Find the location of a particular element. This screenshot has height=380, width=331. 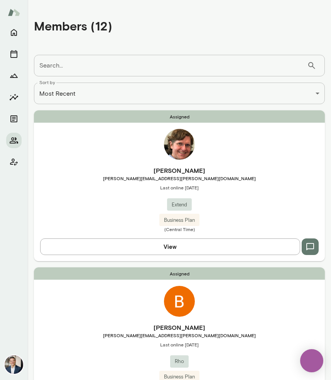

button: View is located at coordinates (170, 246).